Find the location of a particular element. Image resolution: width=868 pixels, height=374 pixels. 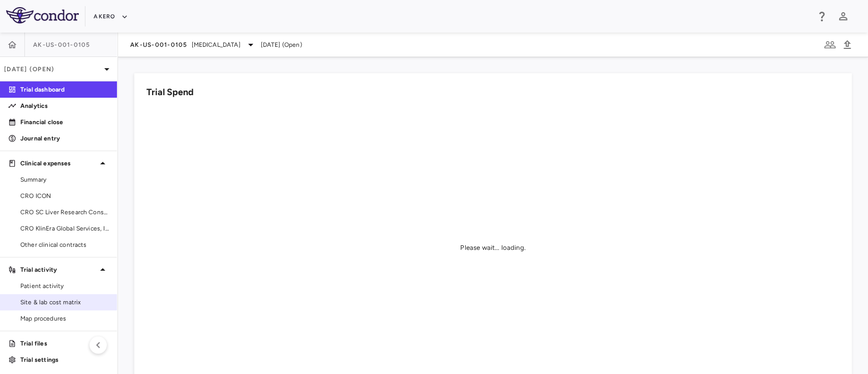

span: Map procedures is located at coordinates (65, 318).